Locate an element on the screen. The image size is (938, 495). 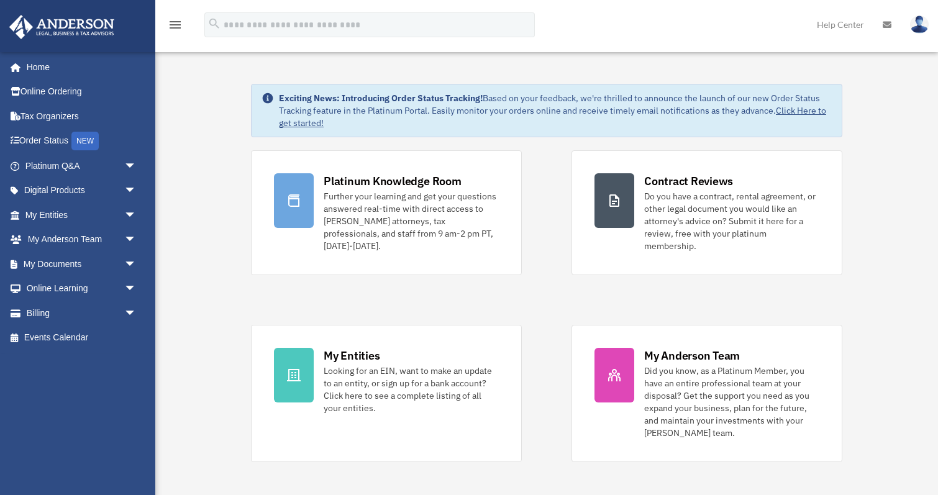
a: Tax Organizers is located at coordinates (82, 116).